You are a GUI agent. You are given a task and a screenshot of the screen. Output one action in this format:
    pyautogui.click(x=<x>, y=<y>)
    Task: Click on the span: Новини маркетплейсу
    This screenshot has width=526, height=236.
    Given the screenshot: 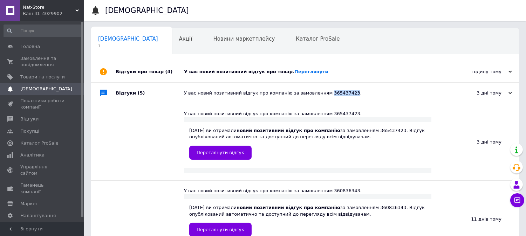 What is the action you would take?
    pyautogui.click(x=244, y=39)
    